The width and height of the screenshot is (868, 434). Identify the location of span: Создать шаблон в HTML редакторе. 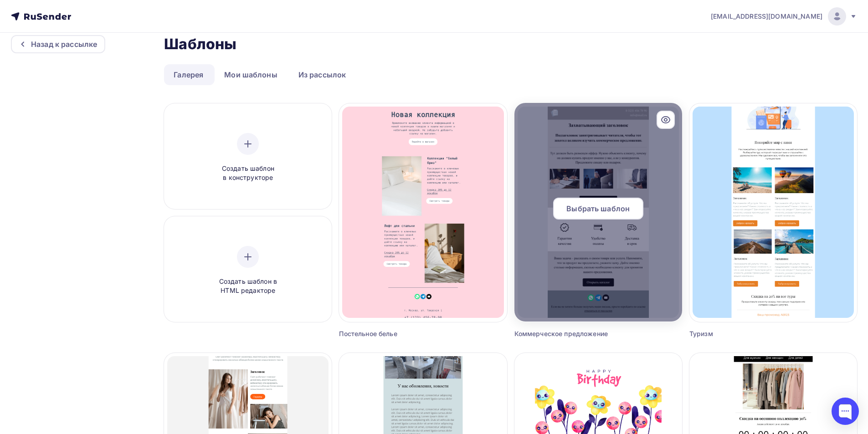
(248, 286).